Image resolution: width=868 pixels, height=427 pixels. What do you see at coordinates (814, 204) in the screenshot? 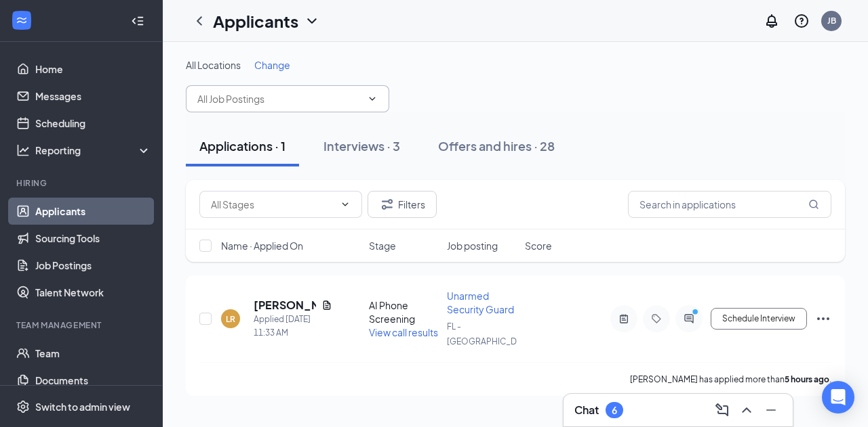
I see `svg: MagnifyingGlass` at bounding box center [814, 204].